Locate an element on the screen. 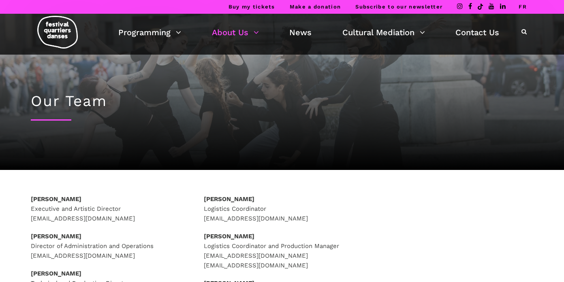 The image size is (564, 282). a: FR is located at coordinates (523, 6).